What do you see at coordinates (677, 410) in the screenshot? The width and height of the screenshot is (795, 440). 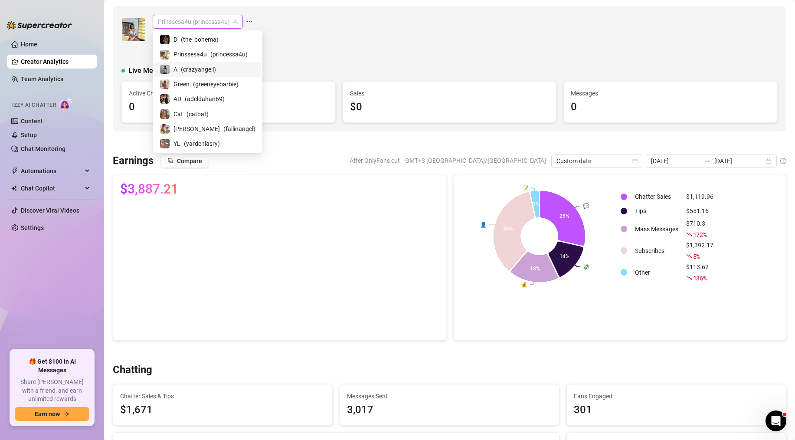 I see `div: 301` at bounding box center [677, 410].